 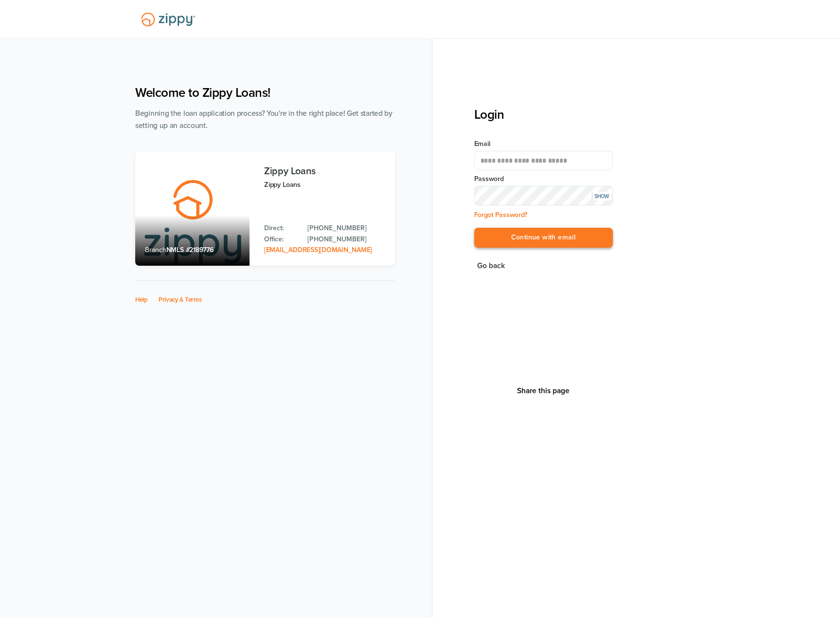 What do you see at coordinates (180, 300) in the screenshot?
I see `a: Privacy & Terms` at bounding box center [180, 300].